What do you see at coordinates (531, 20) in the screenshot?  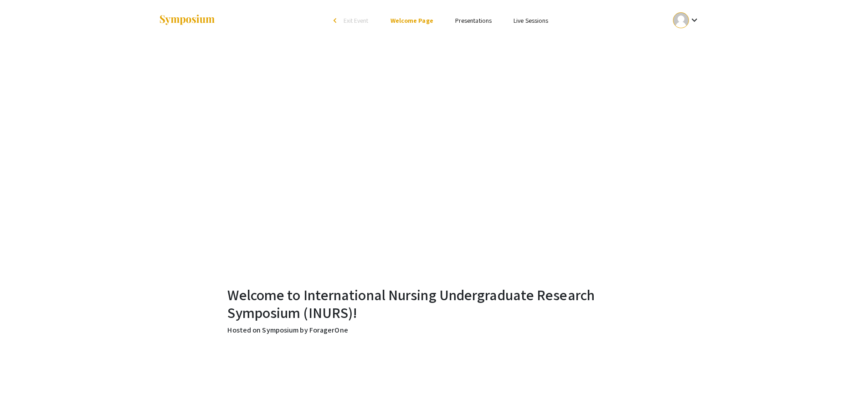 I see `a: Live Sessions` at bounding box center [531, 20].